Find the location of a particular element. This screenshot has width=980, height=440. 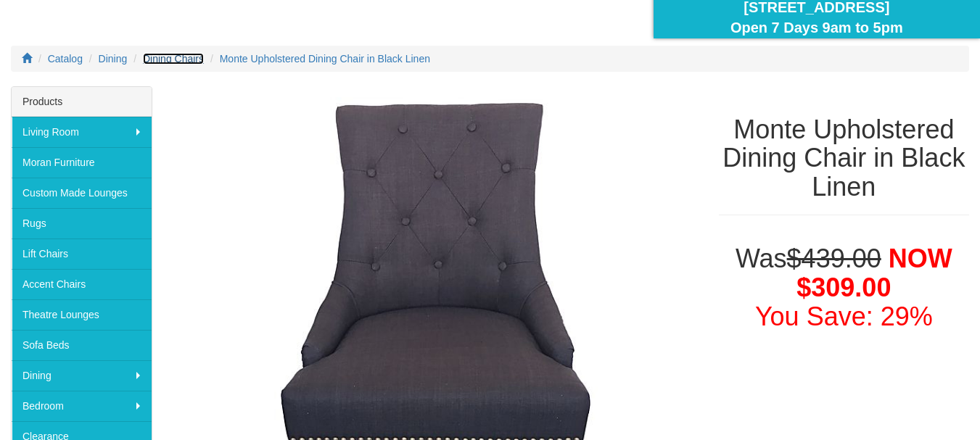

div: Products is located at coordinates (81, 101).